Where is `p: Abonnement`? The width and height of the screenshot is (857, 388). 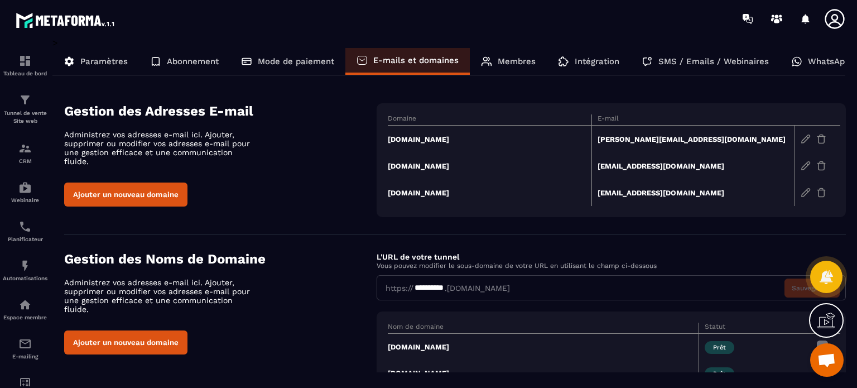
p: Abonnement is located at coordinates (192, 61).